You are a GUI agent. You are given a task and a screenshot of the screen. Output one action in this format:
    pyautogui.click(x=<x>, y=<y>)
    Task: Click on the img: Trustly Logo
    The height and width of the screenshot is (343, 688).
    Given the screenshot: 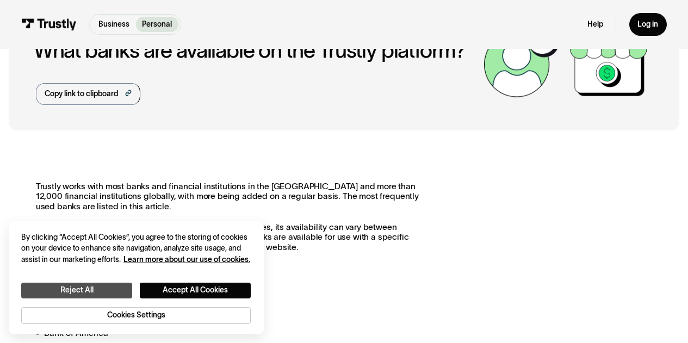 What is the action you would take?
    pyautogui.click(x=49, y=24)
    